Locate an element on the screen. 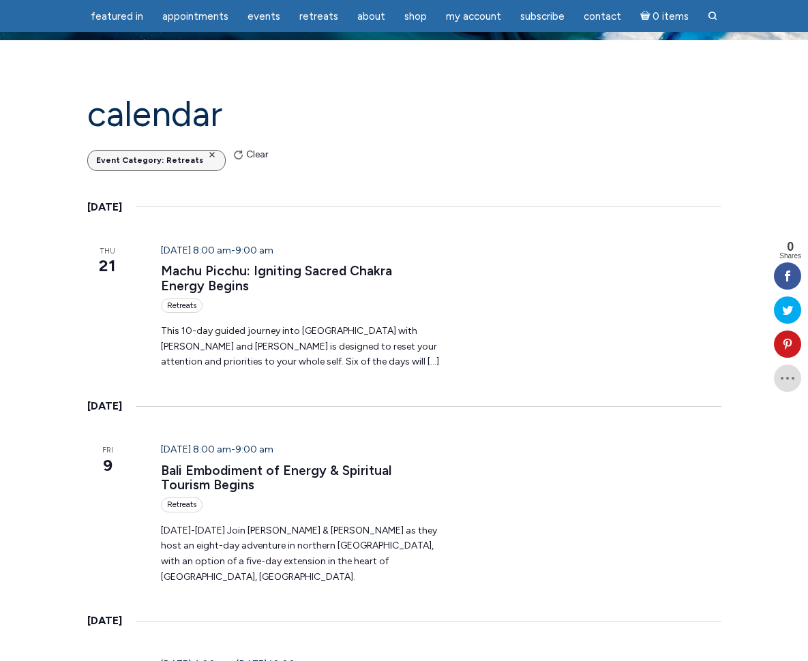 Image resolution: width=808 pixels, height=661 pixels. span: Subscribe is located at coordinates (542, 16).